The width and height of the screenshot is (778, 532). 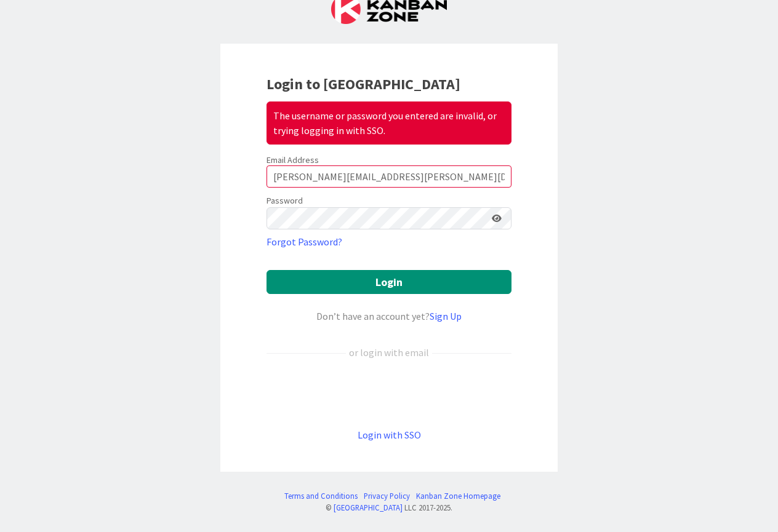 What do you see at coordinates (389, 435) in the screenshot?
I see `a: Login with SSO` at bounding box center [389, 435].